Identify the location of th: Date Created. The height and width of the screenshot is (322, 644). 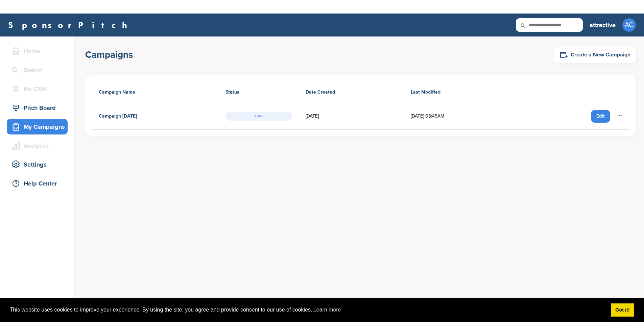
(352, 92).